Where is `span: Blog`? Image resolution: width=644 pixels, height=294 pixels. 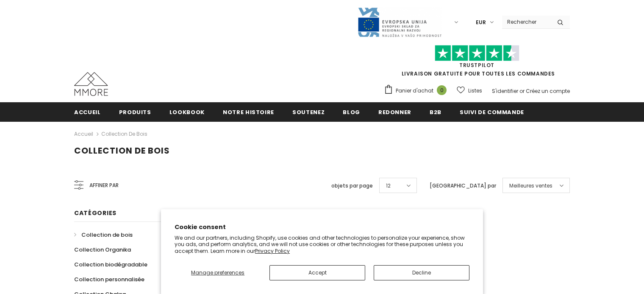
span: Blog is located at coordinates (351, 112).